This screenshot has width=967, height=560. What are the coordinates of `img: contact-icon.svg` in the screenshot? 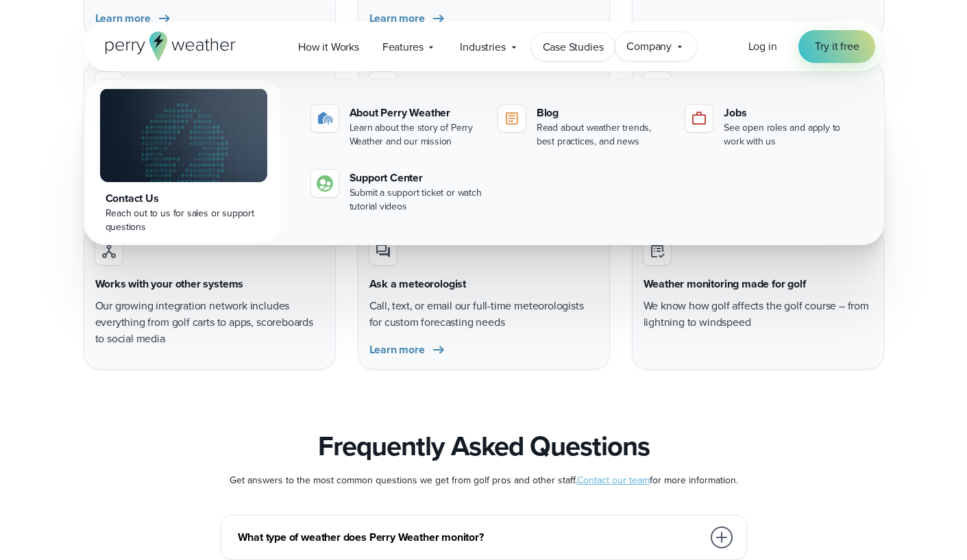 It's located at (325, 184).